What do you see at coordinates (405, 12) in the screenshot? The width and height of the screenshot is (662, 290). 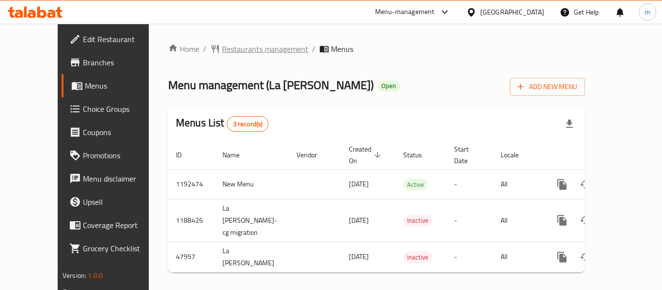 I see `div: Menu-management` at bounding box center [405, 12].